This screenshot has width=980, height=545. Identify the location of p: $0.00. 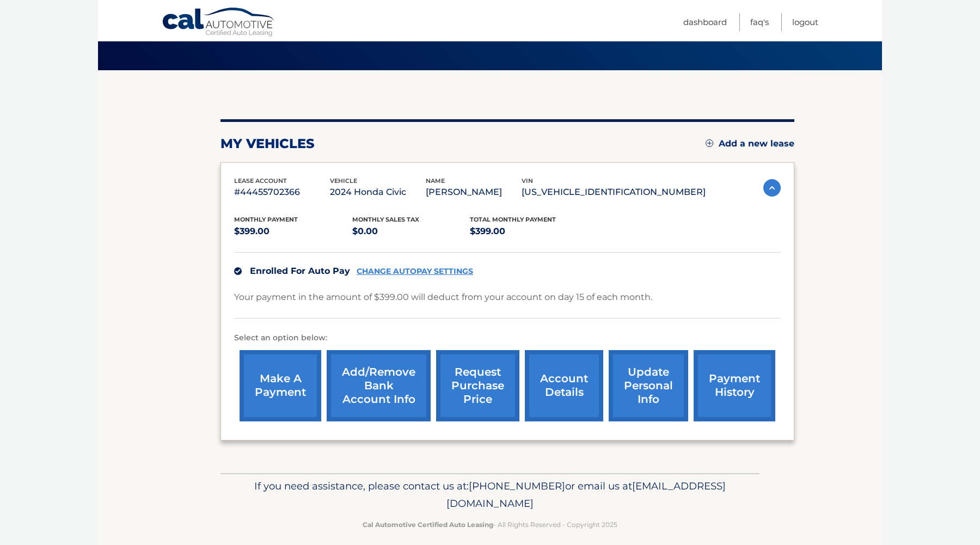
(411, 231).